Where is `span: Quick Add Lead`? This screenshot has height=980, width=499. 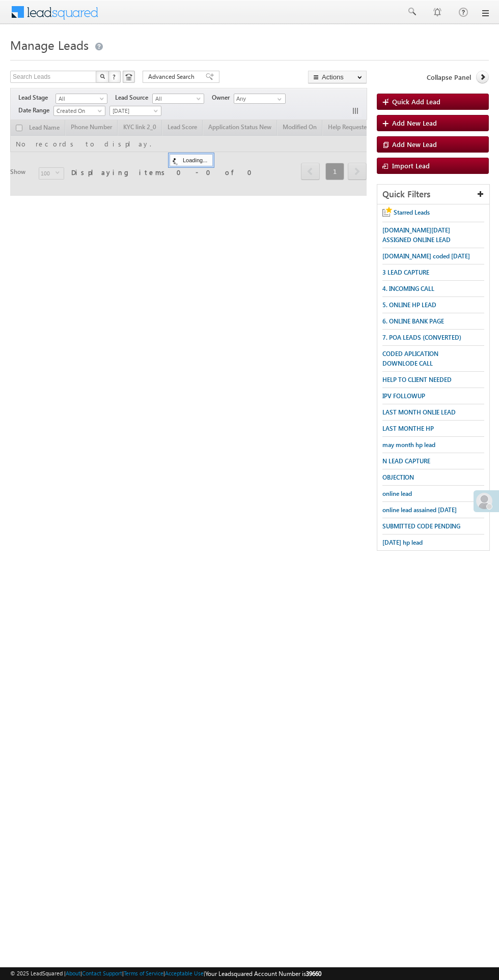
span: Quick Add Lead is located at coordinates (416, 101).